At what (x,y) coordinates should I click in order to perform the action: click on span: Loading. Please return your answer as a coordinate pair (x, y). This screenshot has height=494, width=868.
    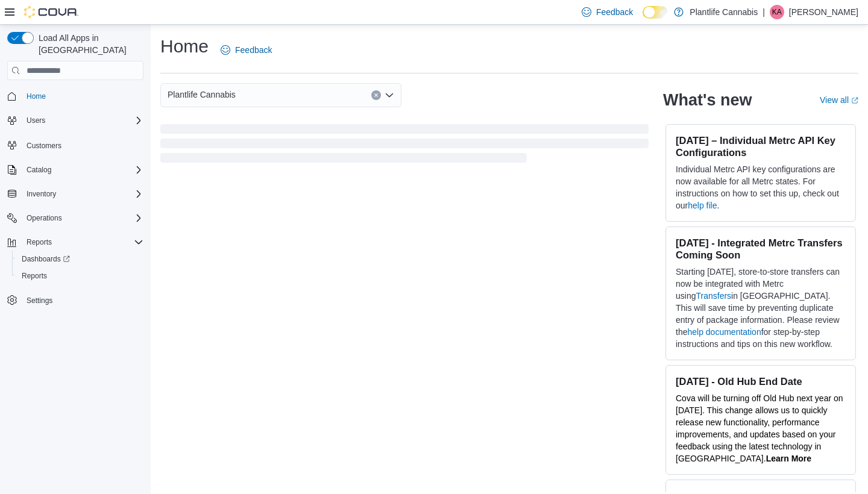
    Looking at the image, I should click on (404, 146).